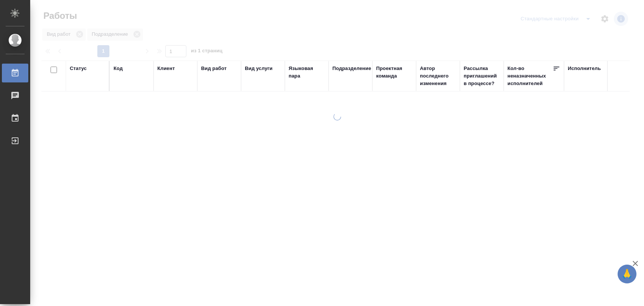 The width and height of the screenshot is (644, 306). I want to click on div: Статус, so click(78, 68).